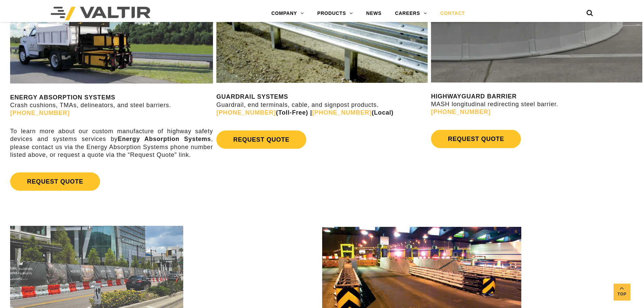 This screenshot has height=308, width=644. What do you see at coordinates (335, 14) in the screenshot?
I see `a: PRODUCTS` at bounding box center [335, 14].